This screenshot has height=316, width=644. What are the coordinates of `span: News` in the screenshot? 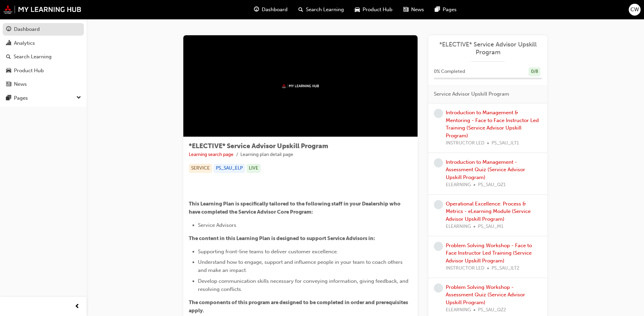 It's located at (418, 10).